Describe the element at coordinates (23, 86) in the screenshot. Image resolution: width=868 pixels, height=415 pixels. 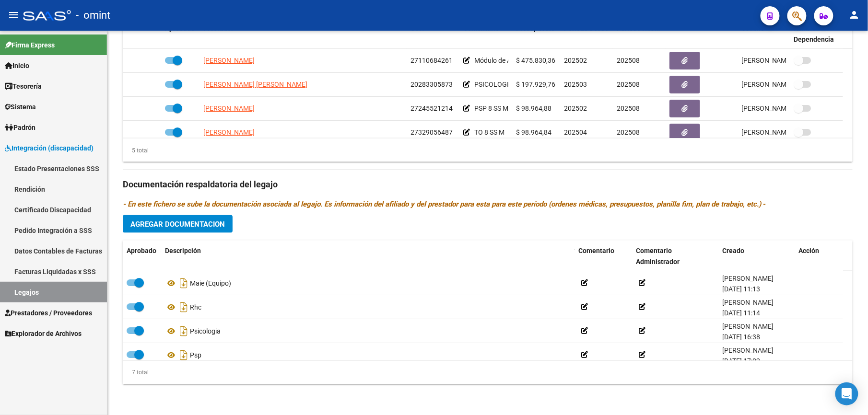
I see `span: Tesorería` at that location.